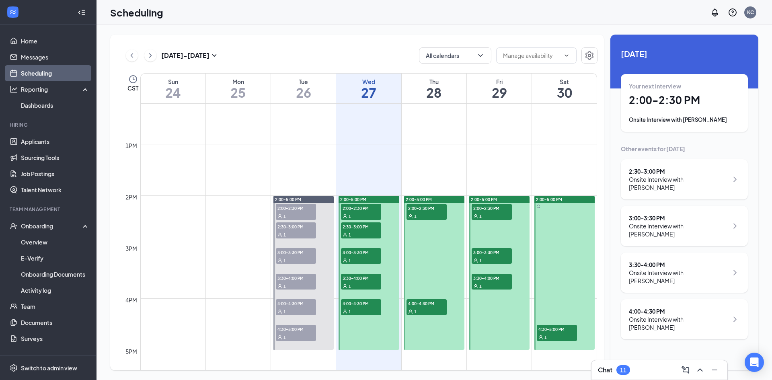 This screenshot has height=380, width=772. I want to click on h1: 24, so click(173, 93).